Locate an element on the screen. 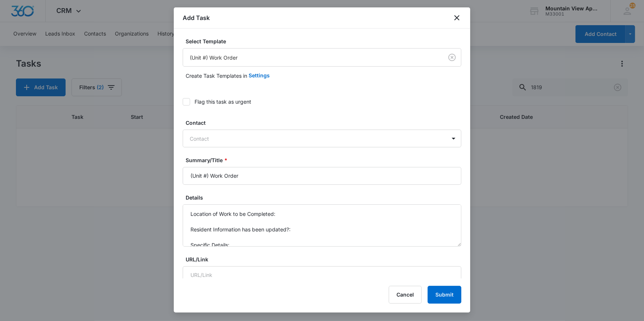 The width and height of the screenshot is (644, 321). label: URL/Link is located at coordinates (325, 259).